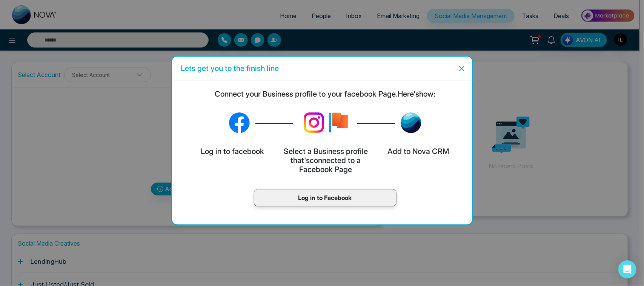 This screenshot has height=286, width=644. What do you see at coordinates (460, 68) in the screenshot?
I see `button: Close` at bounding box center [460, 68].